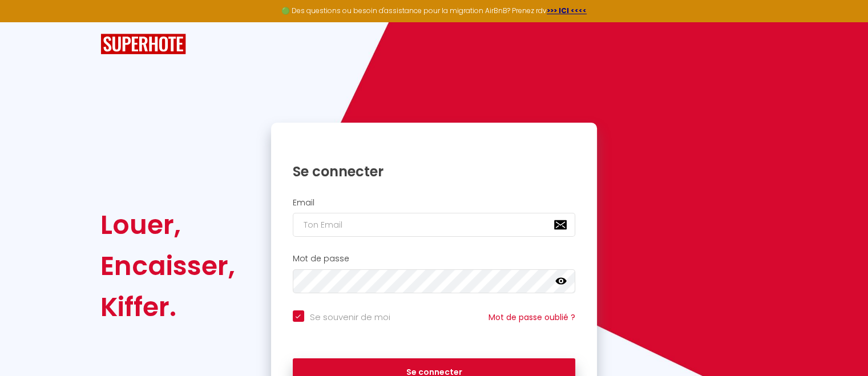 The image size is (868, 376). What do you see at coordinates (434, 224) in the screenshot?
I see `input: Ton Email` at bounding box center [434, 224].